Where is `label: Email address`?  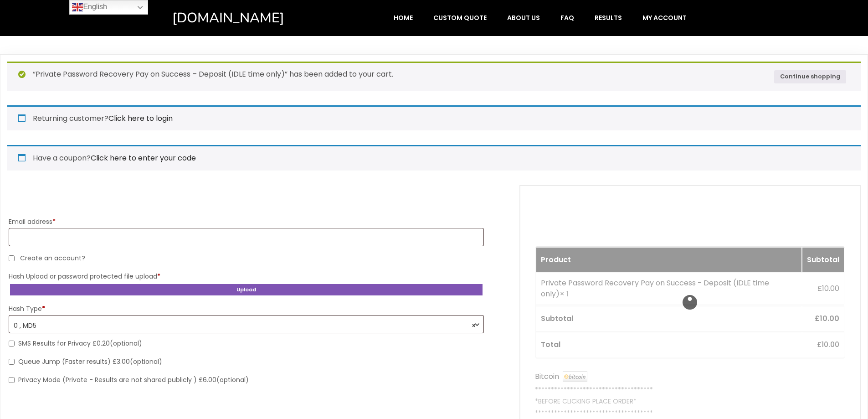
label: Email address is located at coordinates (246, 222).